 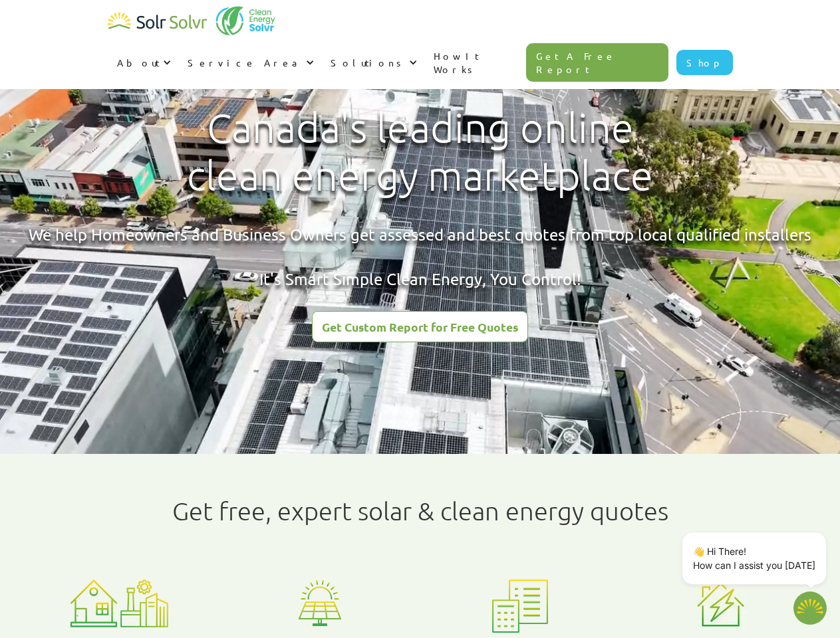 What do you see at coordinates (420, 257) in the screenshot?
I see `div: We help Homeowners and Business Owners get assessed and best quotes from top local qualified inst...` at bounding box center [420, 257].